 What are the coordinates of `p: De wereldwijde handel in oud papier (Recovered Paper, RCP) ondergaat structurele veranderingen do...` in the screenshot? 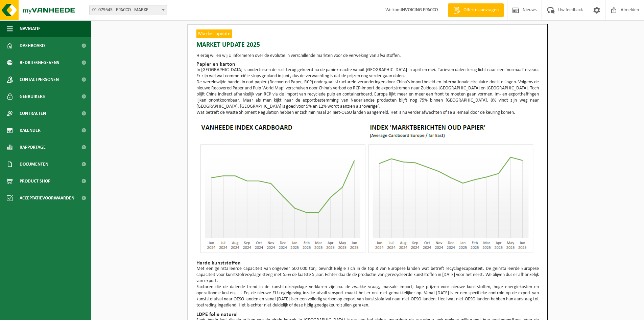 It's located at (368, 94).